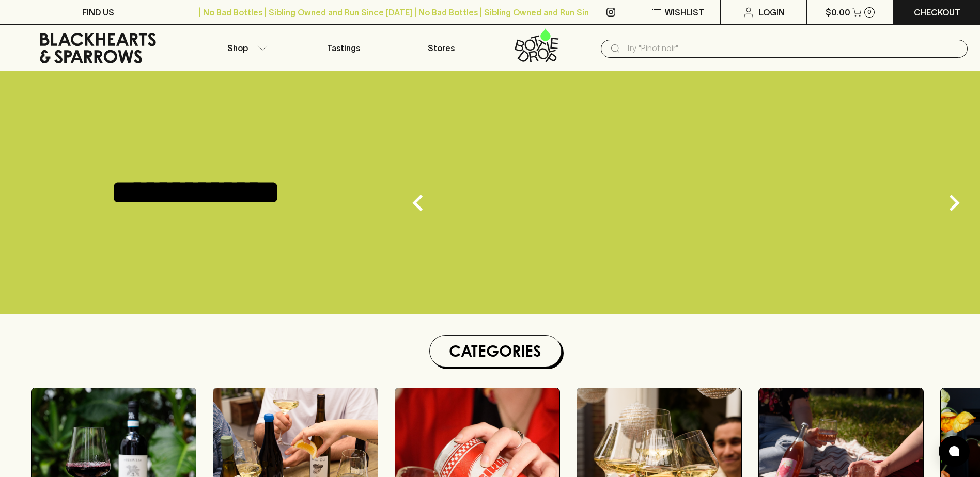 The height and width of the screenshot is (477, 980). I want to click on p: Tastings, so click(343, 48).